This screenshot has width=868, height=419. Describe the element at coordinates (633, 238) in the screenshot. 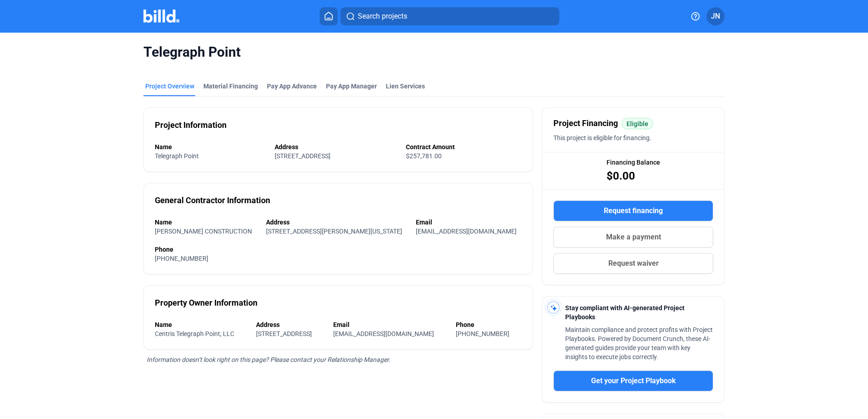

I see `span: Make a payment` at that location.